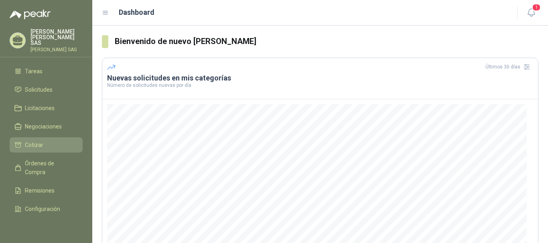  What do you see at coordinates (136, 12) in the screenshot?
I see `h1: Dashboard` at bounding box center [136, 12].